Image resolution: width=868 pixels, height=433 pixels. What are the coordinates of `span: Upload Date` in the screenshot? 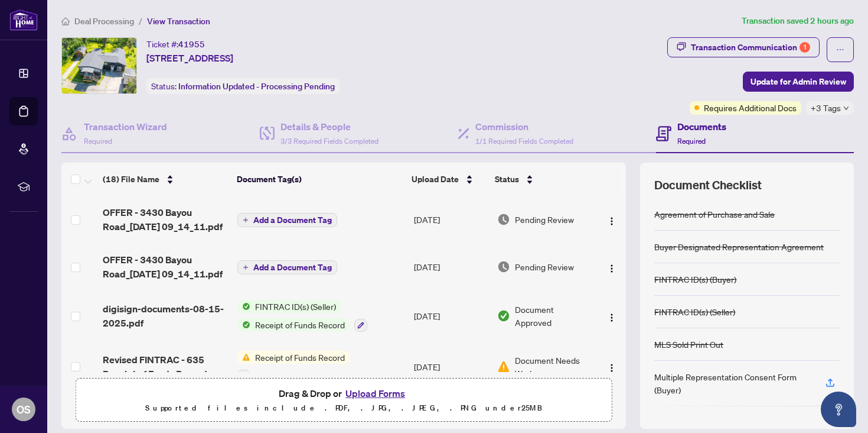 It's located at (435, 179).